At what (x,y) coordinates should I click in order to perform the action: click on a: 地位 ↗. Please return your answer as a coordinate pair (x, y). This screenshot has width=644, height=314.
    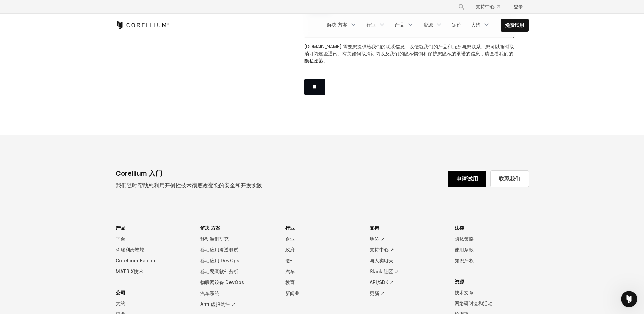
    Looking at the image, I should click on (407, 239).